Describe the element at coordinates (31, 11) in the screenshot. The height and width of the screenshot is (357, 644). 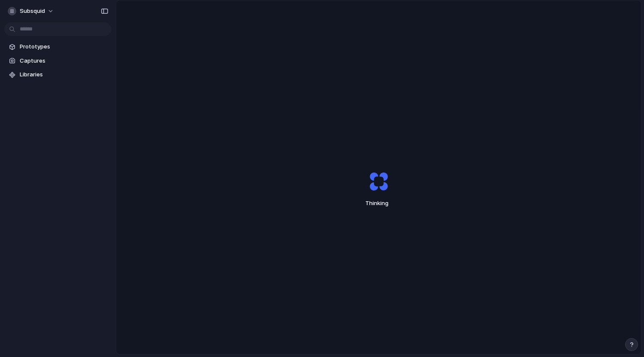
I see `button: Subsquid` at that location.